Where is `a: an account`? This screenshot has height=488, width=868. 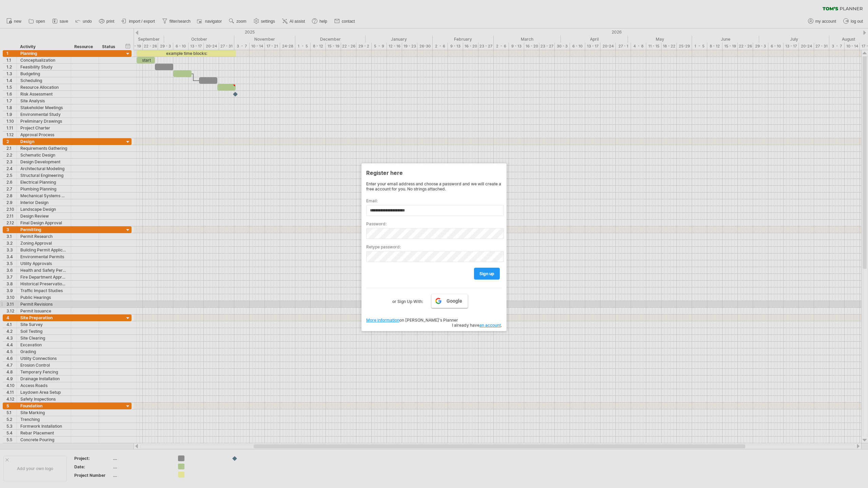 a: an account is located at coordinates (490, 325).